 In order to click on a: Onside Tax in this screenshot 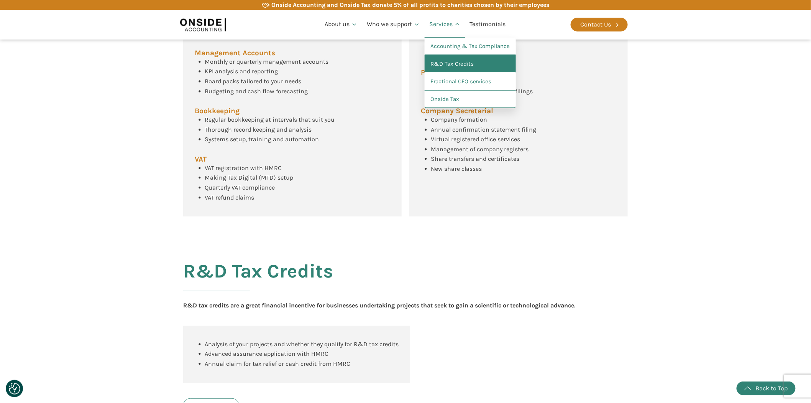, I will do `click(470, 99)`.